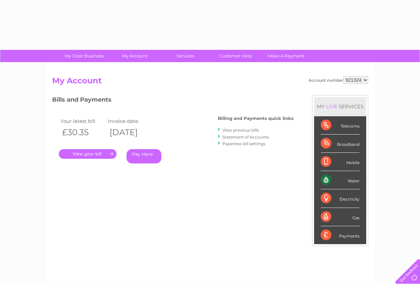 This screenshot has width=420, height=284. Describe the element at coordinates (340, 106) in the screenshot. I see `div: MY SERVICES` at that location.